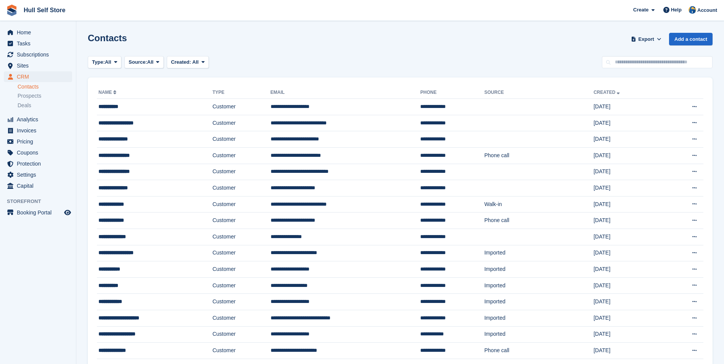 This screenshot has height=364, width=724. I want to click on span: Type:, so click(99, 62).